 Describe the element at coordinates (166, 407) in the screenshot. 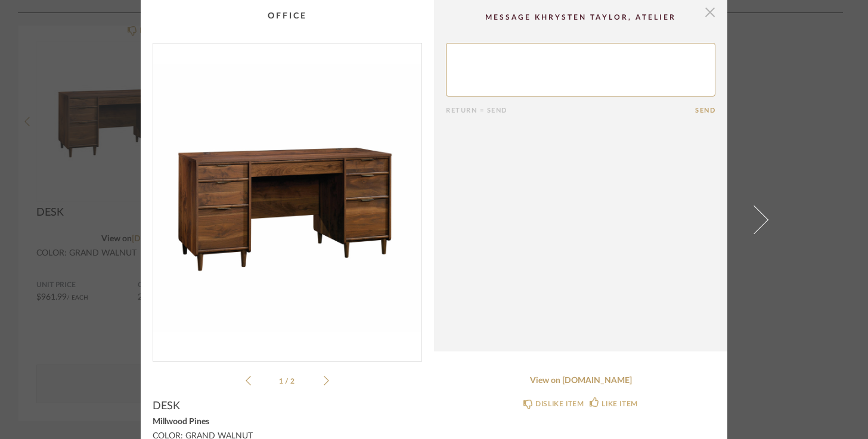

I see `span: DESK` at that location.